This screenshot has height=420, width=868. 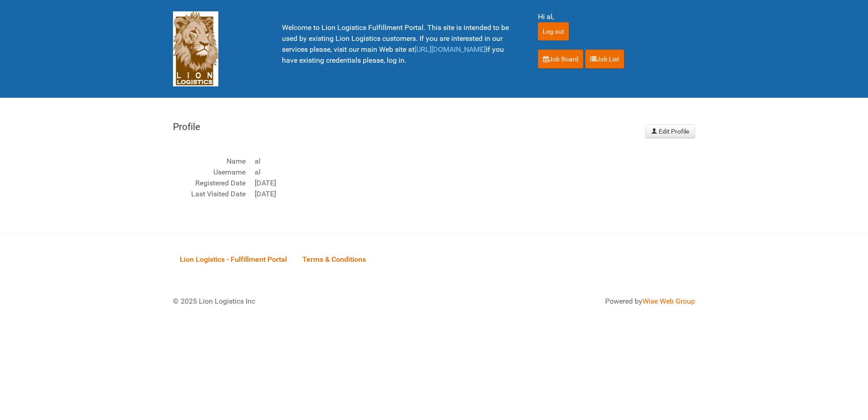 I want to click on input: Log out, so click(x=554, y=31).